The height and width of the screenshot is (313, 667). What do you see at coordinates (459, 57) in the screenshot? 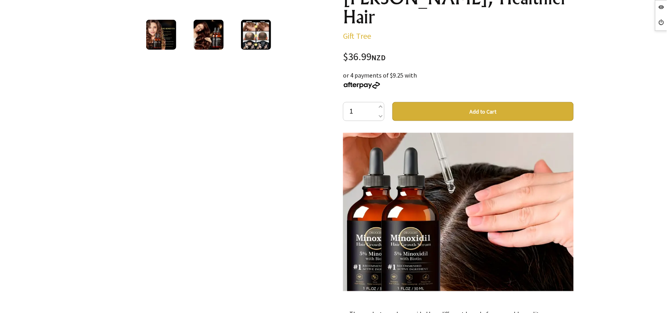
I see `div: $36.99` at bounding box center [459, 57].